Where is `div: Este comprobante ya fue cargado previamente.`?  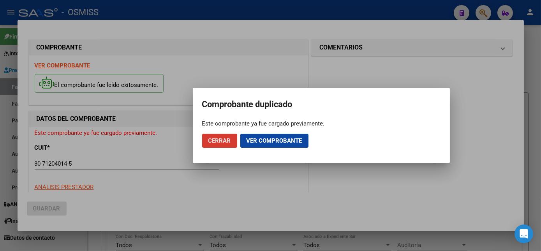 div: Este comprobante ya fue cargado previamente. is located at coordinates (322, 124).